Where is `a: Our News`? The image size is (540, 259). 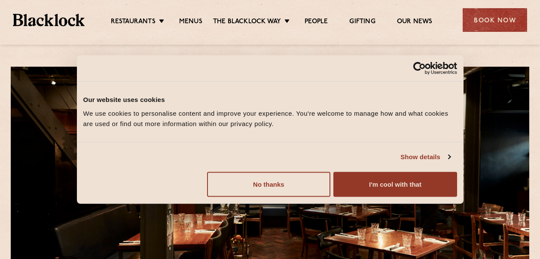
a: Our News is located at coordinates (415, 22).